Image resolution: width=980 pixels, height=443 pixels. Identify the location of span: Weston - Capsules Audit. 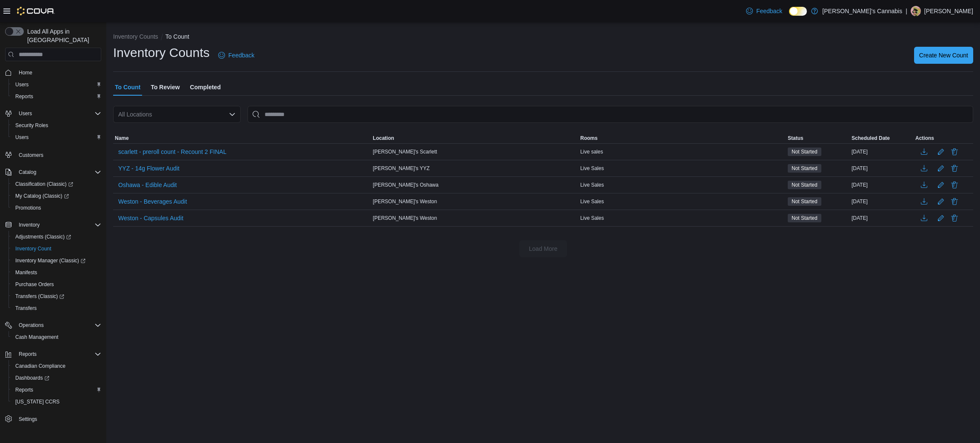
(151, 218).